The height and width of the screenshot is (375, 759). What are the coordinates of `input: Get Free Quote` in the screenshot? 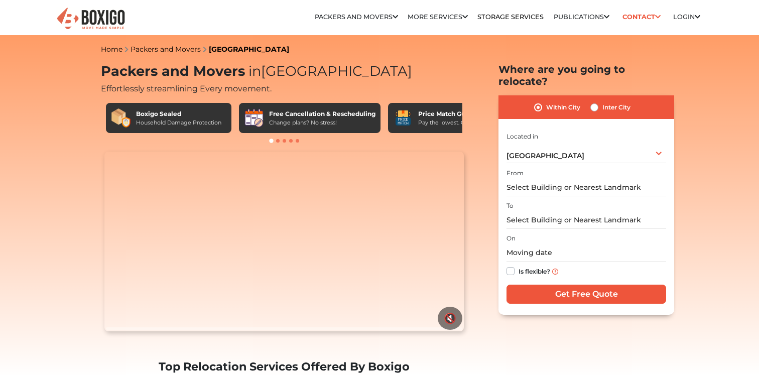 It's located at (586, 294).